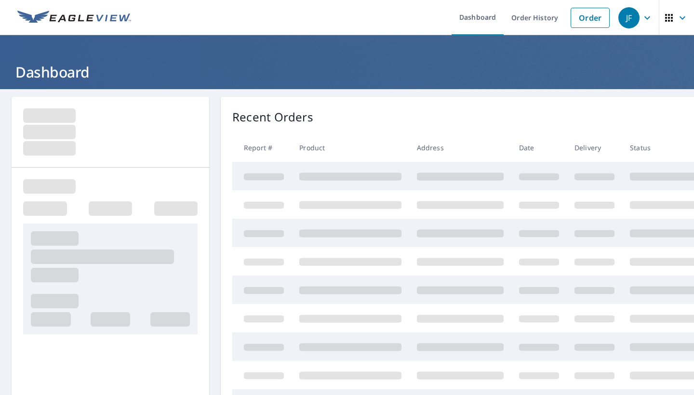 This screenshot has width=694, height=395. Describe the element at coordinates (262, 148) in the screenshot. I see `th: Report #` at that location.